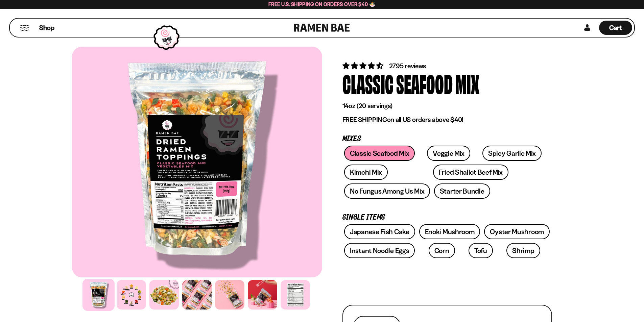 The image size is (644, 322). What do you see at coordinates (387, 191) in the screenshot?
I see `a: No Fungus Among Us Mix` at bounding box center [387, 191].